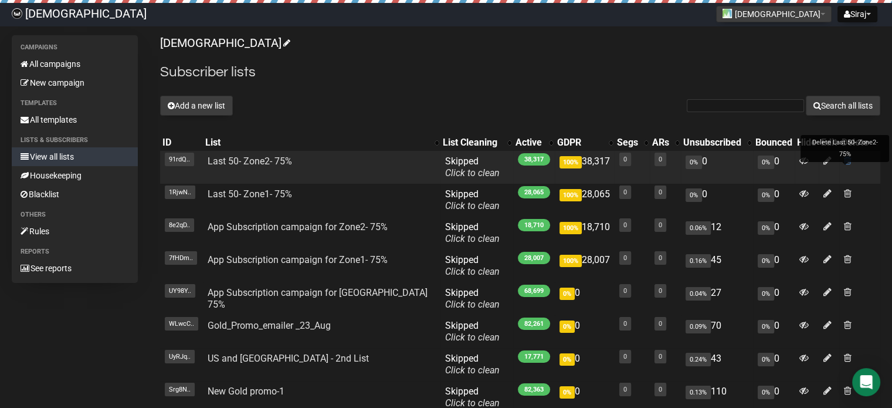 The height and width of the screenshot is (408, 892). What do you see at coordinates (712, 143) in the screenshot?
I see `div: Unsubscribed` at bounding box center [712, 143].